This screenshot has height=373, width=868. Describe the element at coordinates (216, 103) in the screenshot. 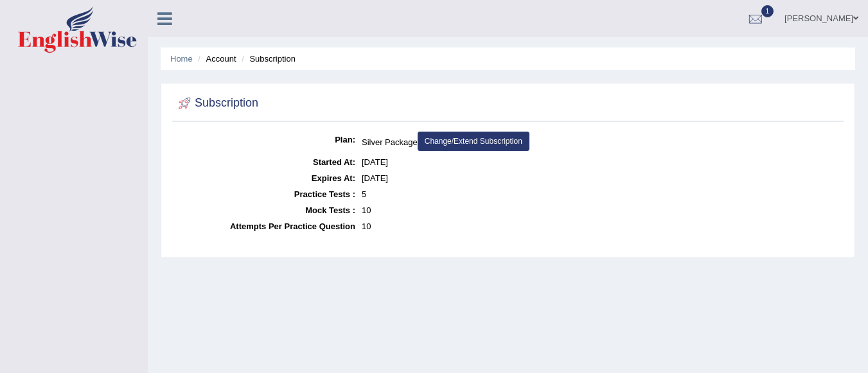

I see `h2: Subscription` at that location.